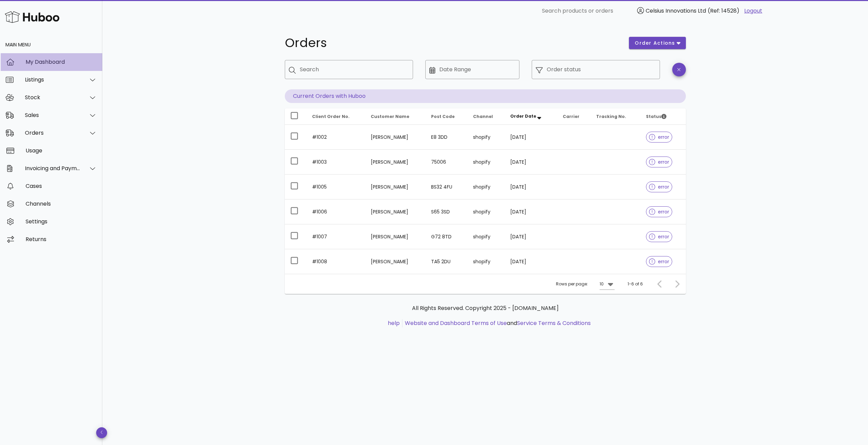  I want to click on h1: Orders, so click(453, 43).